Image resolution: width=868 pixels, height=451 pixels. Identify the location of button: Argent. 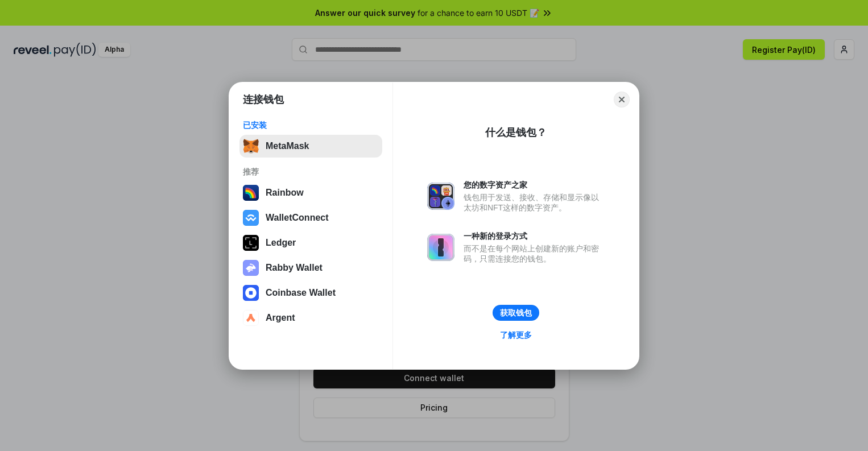
(311, 318).